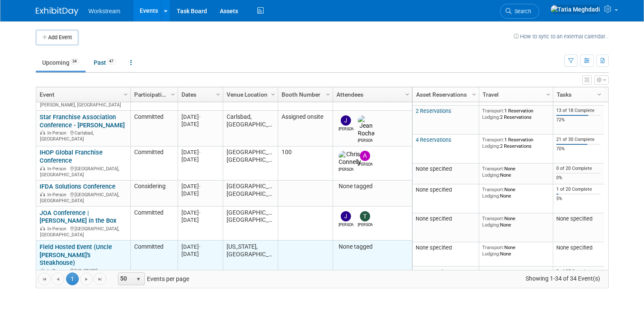 The height and width of the screenshot is (324, 644). Describe the element at coordinates (365, 224) in the screenshot. I see `div: Tanner Michaelis` at that location.